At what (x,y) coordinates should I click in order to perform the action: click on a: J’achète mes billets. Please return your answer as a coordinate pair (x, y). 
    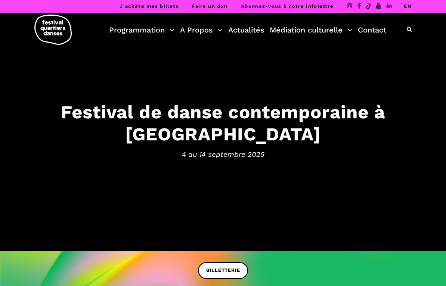
    Looking at the image, I should click on (149, 6).